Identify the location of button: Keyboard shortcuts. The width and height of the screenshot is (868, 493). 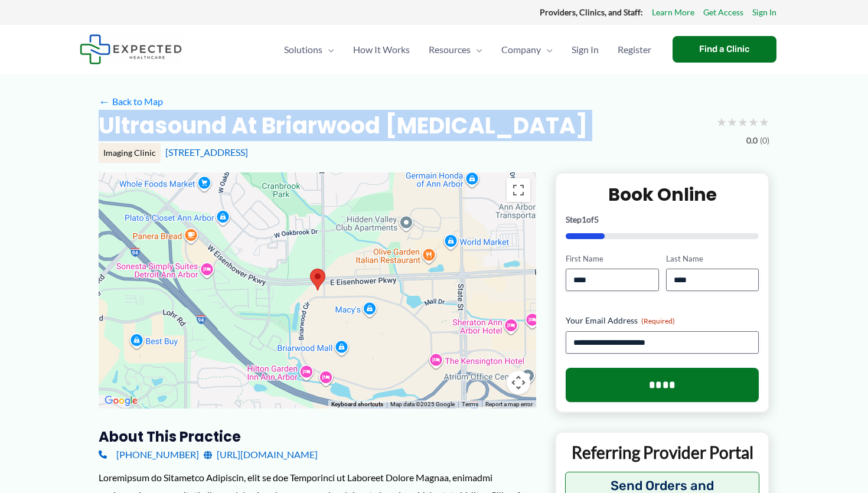
(357, 405).